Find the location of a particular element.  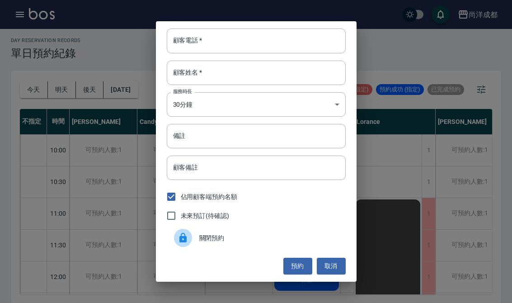

span: 關閉預約 is located at coordinates (269, 238).